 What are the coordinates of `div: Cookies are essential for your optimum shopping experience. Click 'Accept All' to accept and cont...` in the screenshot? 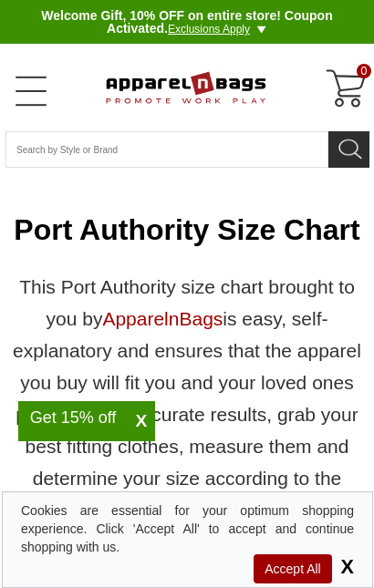 It's located at (187, 529).